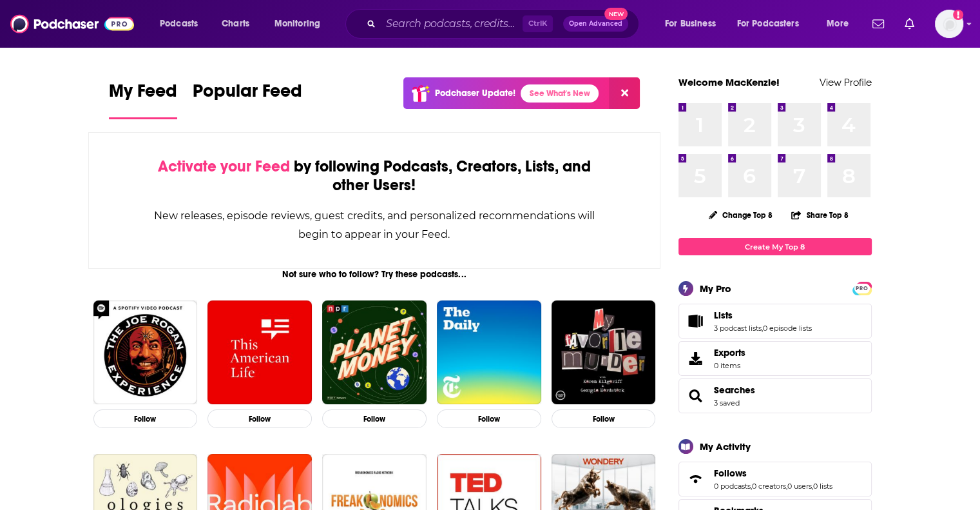 This screenshot has height=510, width=980. I want to click on a: 0 creators, so click(769, 486).